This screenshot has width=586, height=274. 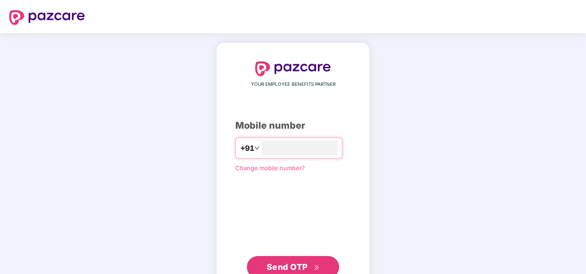 What do you see at coordinates (293, 125) in the screenshot?
I see `div: Mobile number` at bounding box center [293, 125].